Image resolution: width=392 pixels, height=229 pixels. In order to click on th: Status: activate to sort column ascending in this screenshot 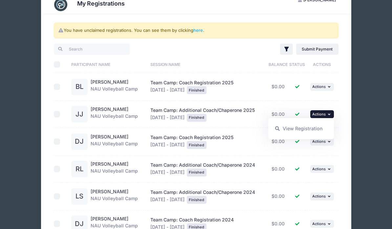, I will do `click(297, 64)`.